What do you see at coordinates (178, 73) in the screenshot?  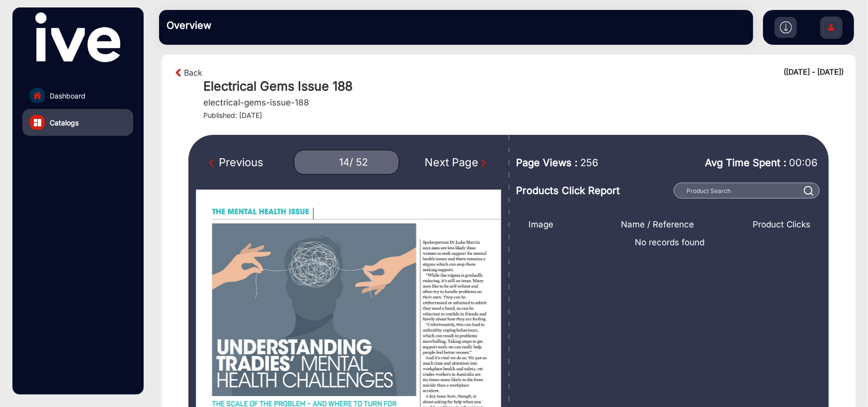 I see `img: arrow-left-1.svg` at bounding box center [178, 73].